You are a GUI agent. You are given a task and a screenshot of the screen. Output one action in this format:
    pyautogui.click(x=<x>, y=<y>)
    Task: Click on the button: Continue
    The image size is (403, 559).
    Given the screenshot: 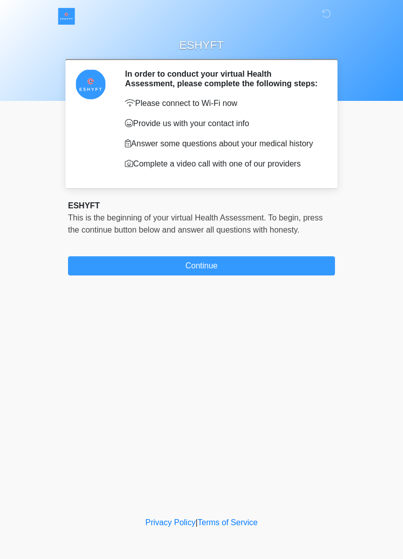 What is the action you would take?
    pyautogui.click(x=202, y=266)
    